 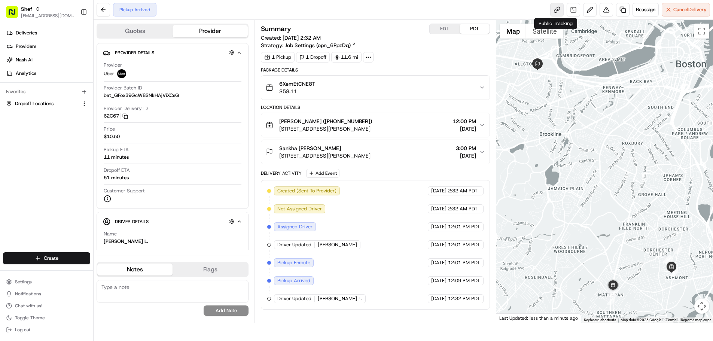 What do you see at coordinates (117, 170) in the screenshot?
I see `span: Dropoff ETA` at bounding box center [117, 170].